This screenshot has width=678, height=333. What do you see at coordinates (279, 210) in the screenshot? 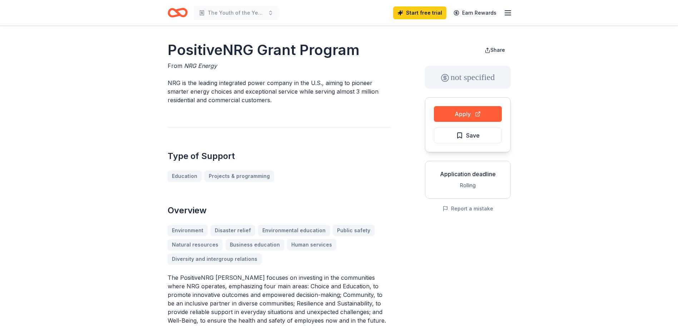
I see `h2: Overview` at bounding box center [279, 210].